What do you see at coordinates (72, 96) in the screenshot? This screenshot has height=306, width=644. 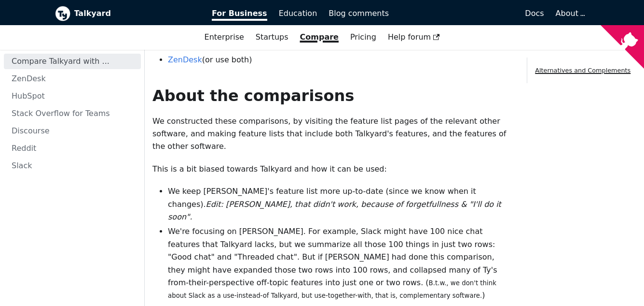 I see `a: HubSpot` at bounding box center [72, 96].